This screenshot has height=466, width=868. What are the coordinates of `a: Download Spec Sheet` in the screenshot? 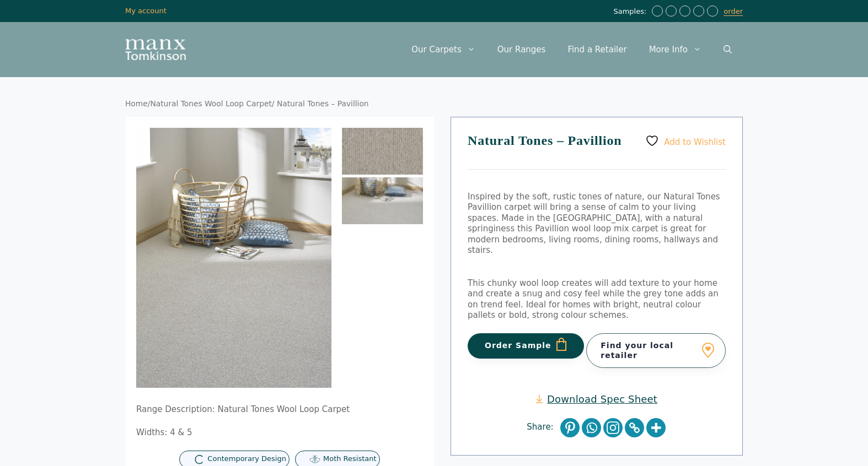 It's located at (597, 398).